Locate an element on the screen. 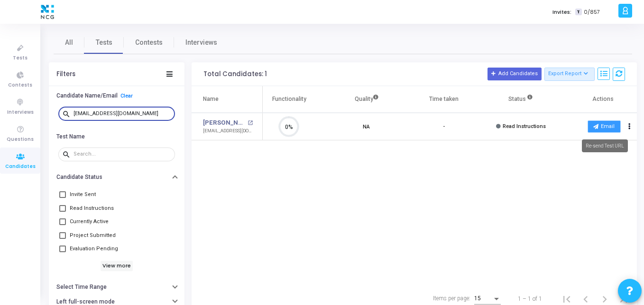 The width and height of the screenshot is (644, 305). span: All is located at coordinates (69, 42).